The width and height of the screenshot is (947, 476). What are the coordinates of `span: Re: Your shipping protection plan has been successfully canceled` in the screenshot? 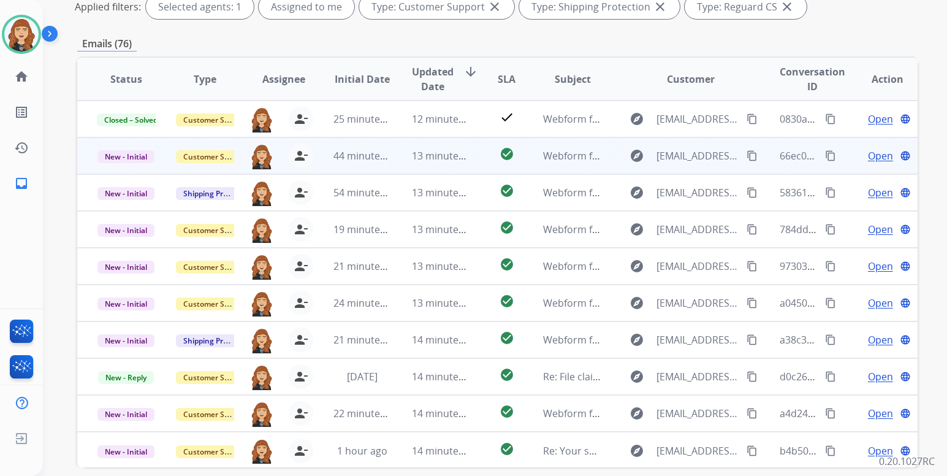 It's located at (693, 450).